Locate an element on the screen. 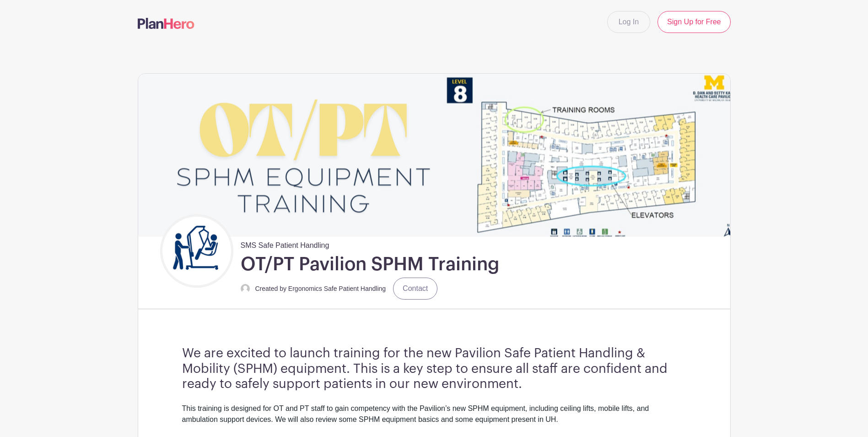  img: logo-507f7623f17ff9eddc593b1ce0a138ce2505c220e1c5a4e2b4648c50719b7d32.svg is located at coordinates (166, 24).